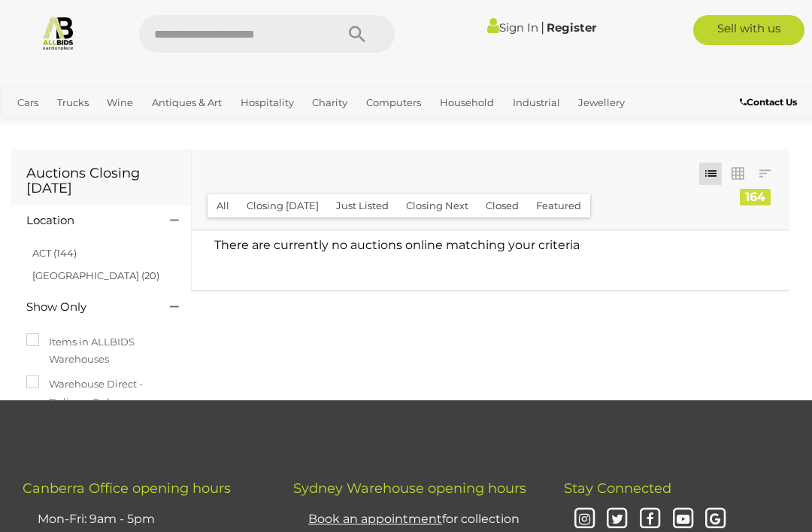 This screenshot has height=532, width=812. Describe the element at coordinates (362, 206) in the screenshot. I see `button: Just Listed` at that location.